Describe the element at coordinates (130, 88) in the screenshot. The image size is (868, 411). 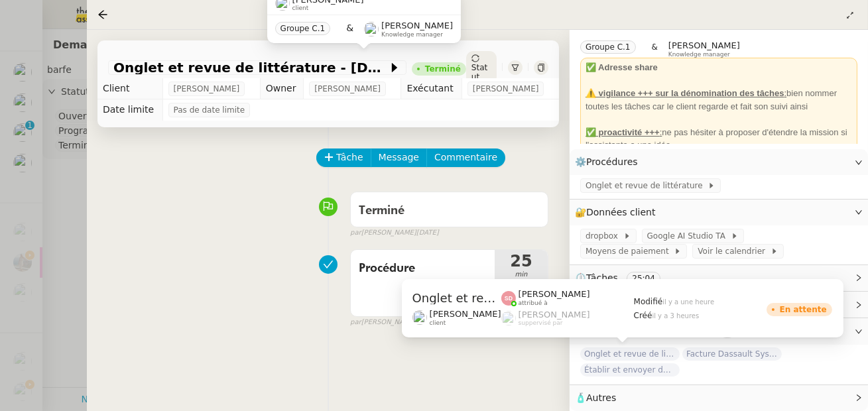
I see `td: Client` at that location.